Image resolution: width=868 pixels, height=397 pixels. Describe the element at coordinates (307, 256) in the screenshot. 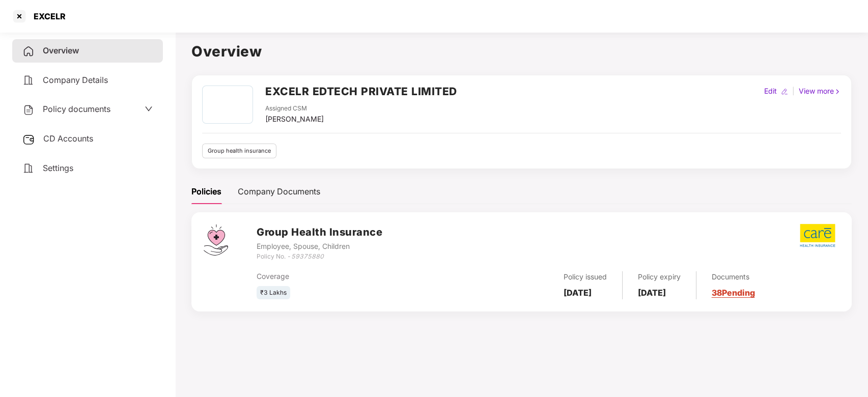

I see `i: 59375880` at that location.